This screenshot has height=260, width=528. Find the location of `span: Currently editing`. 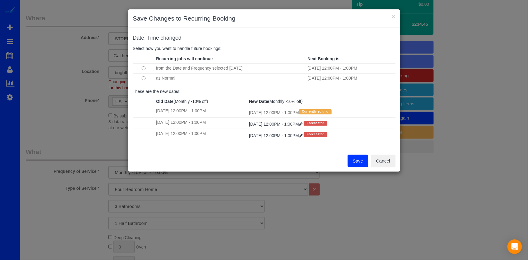

span: Currently editing is located at coordinates (316, 112).